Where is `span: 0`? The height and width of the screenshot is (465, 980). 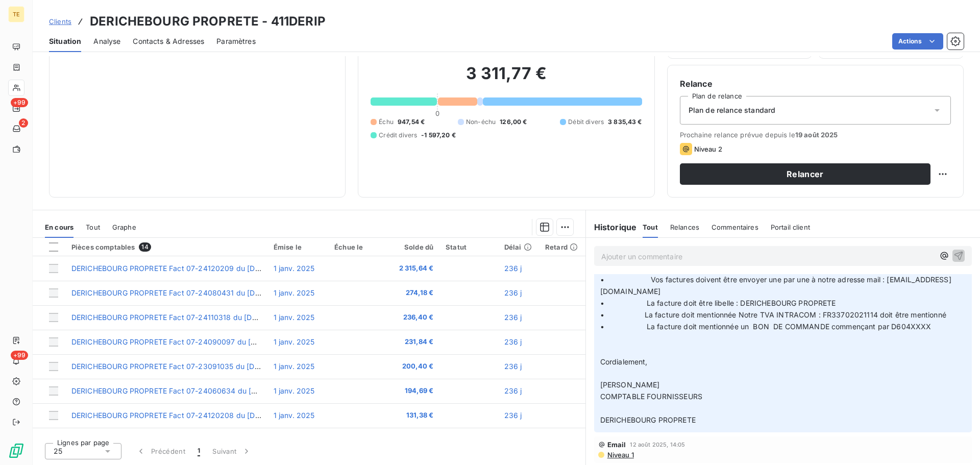
span: 0 is located at coordinates (437, 113).